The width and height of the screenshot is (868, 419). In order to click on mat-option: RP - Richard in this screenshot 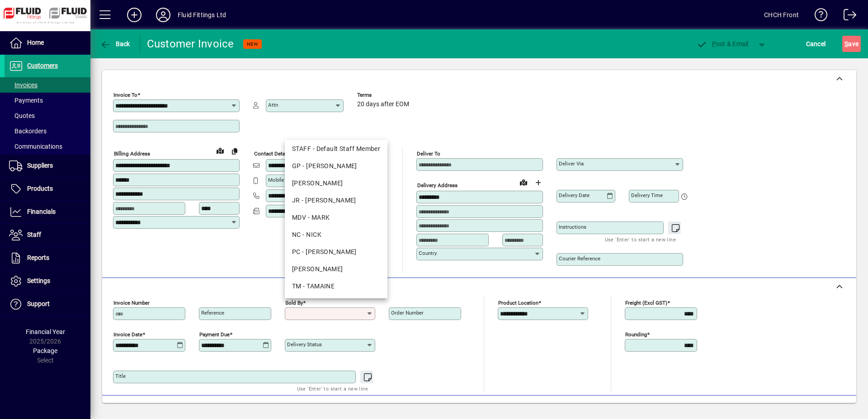, I will do `click(336, 269)`.